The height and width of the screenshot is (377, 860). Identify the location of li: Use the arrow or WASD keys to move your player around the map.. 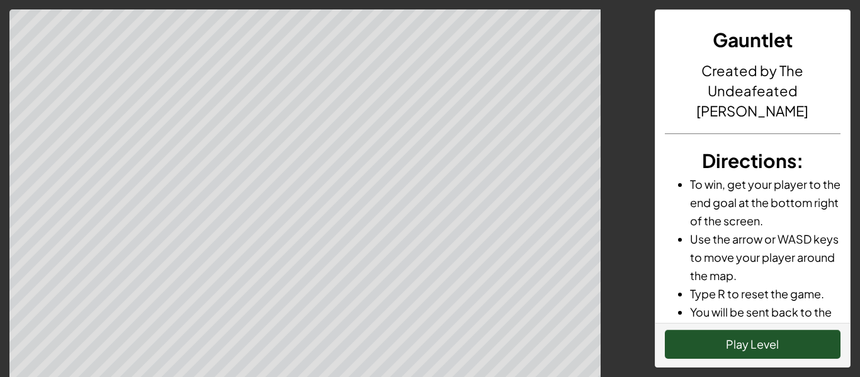
(765, 257).